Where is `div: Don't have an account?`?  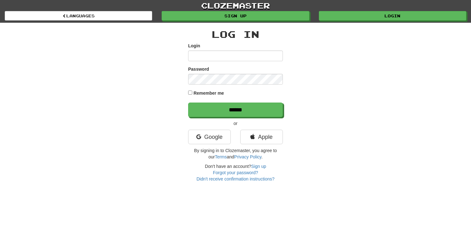
div: Don't have an account? is located at coordinates (236, 173).